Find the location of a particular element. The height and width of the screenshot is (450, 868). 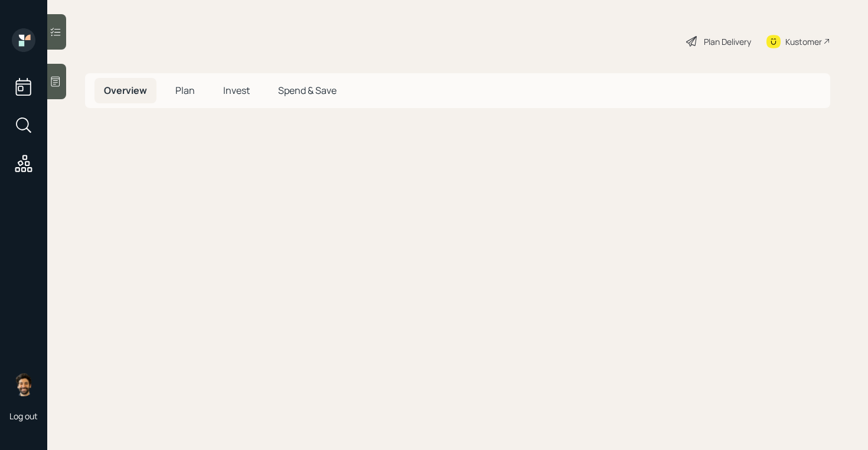

div: Log out is located at coordinates (23, 415).